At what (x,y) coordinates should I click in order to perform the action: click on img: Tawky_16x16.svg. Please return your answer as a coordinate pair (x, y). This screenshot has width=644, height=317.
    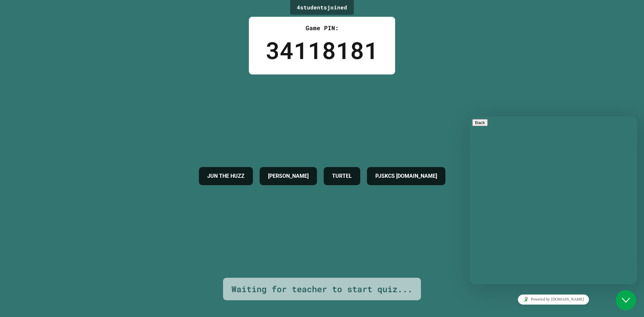
    Looking at the image, I should click on (56, 8).